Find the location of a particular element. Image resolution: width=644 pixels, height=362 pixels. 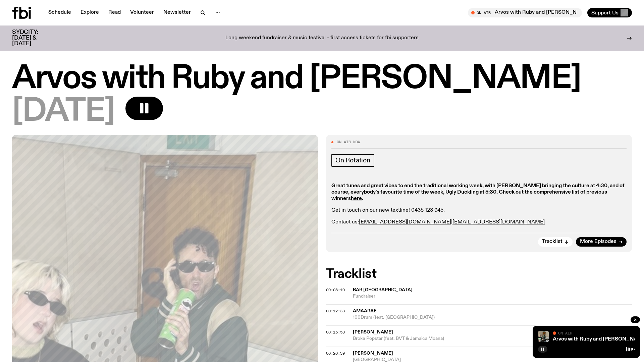

button: Support Us is located at coordinates (610, 13).